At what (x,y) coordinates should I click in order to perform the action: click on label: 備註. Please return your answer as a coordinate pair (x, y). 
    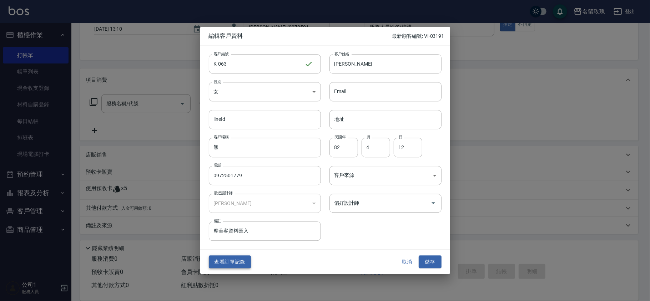
    Looking at the image, I should click on (217, 221).